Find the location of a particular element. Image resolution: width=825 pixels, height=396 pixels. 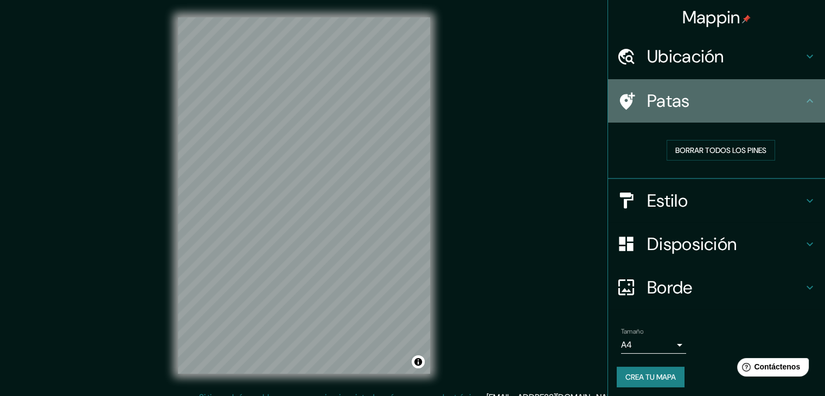

font: Disposición is located at coordinates (692, 244).